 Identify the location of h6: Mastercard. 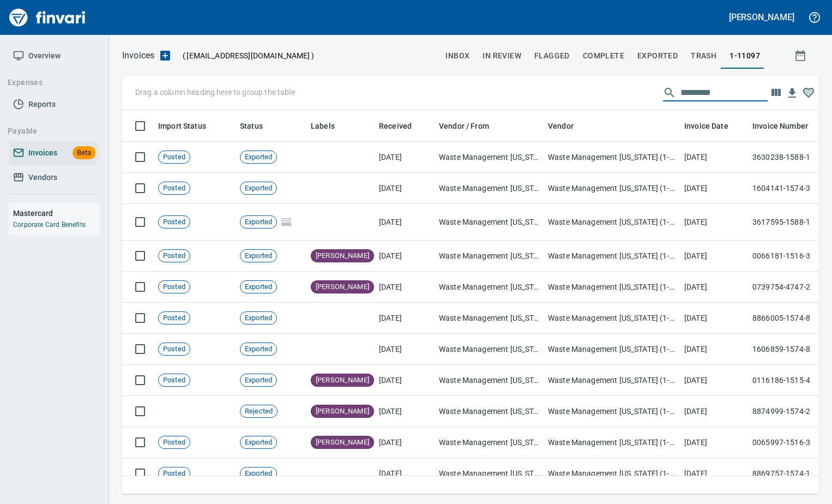
(56, 213).